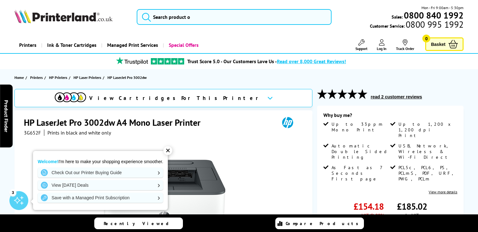  Describe the element at coordinates (360, 127) in the screenshot. I see `span: Up to 33ppm Mono Print` at that location.